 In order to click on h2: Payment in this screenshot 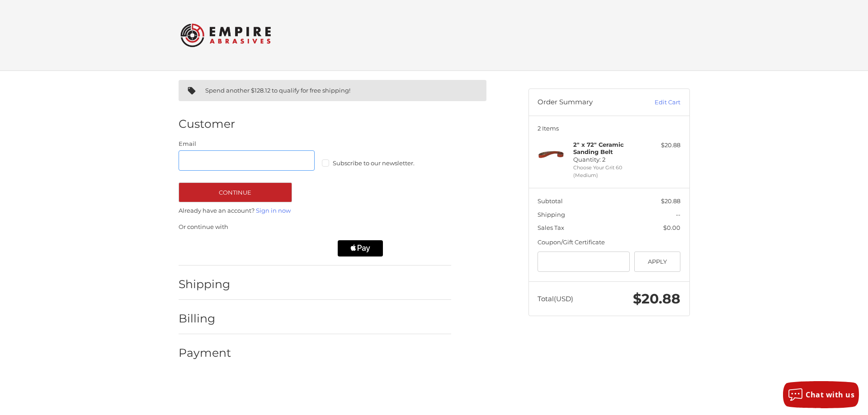, I will do `click(204, 352)`.